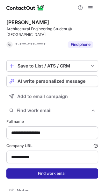  I want to click on div: Save to List / ATS / CRM, so click(52, 66).